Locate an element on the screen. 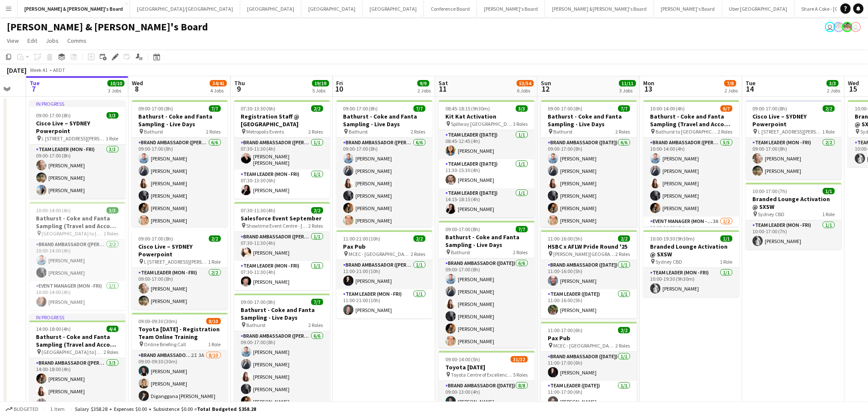 This screenshot has height=416, width=868. span: Total Budgeted $358.28 is located at coordinates (227, 409).